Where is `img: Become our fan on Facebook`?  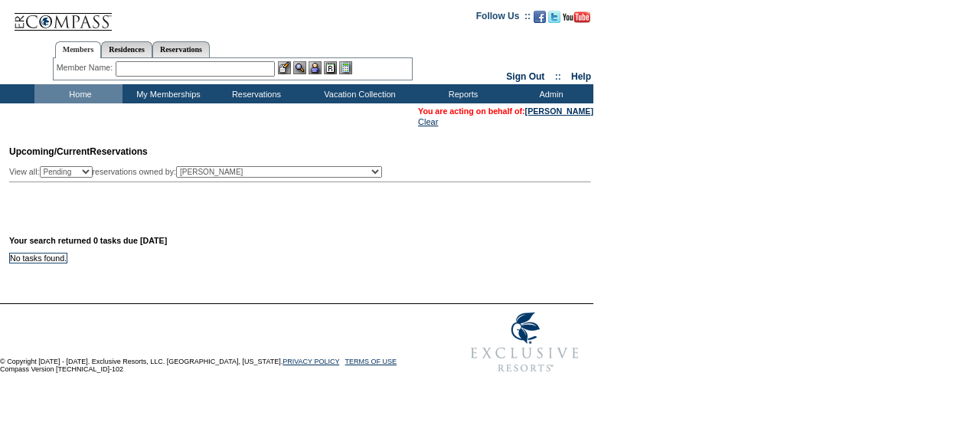 img: Become our fan on Facebook is located at coordinates (539, 17).